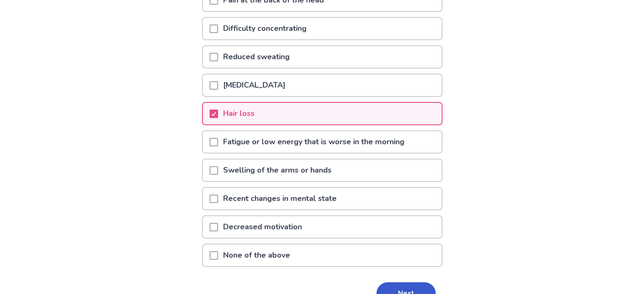  I want to click on p: Reduced sweating, so click(256, 56).